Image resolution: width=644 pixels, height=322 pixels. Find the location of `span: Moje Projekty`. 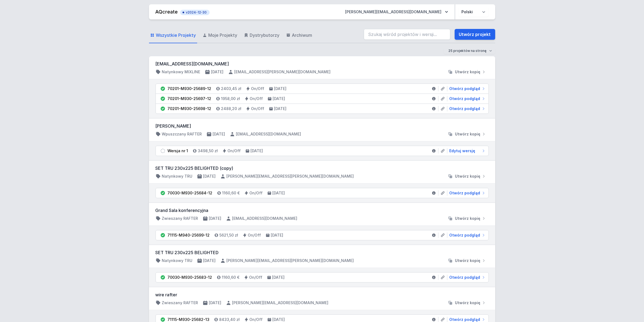

span: Moje Projekty is located at coordinates (223, 35).